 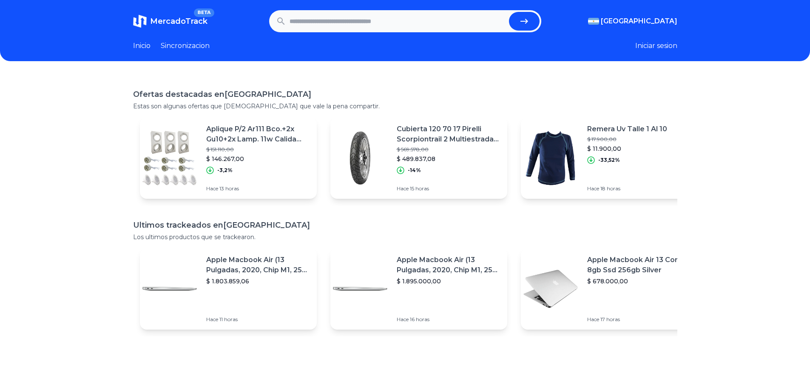 What do you see at coordinates (639, 265) in the screenshot?
I see `p: Apple Macbook Air 13 Core I5 8gb Ssd 256gb Silver` at bounding box center [639, 265].